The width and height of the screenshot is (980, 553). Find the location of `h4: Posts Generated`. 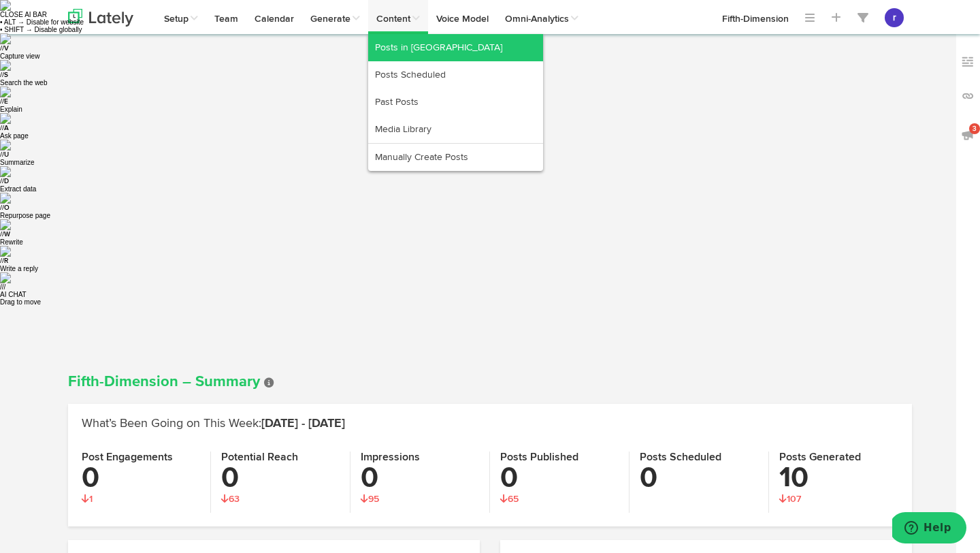

h4: Posts Generated is located at coordinates (839, 458).